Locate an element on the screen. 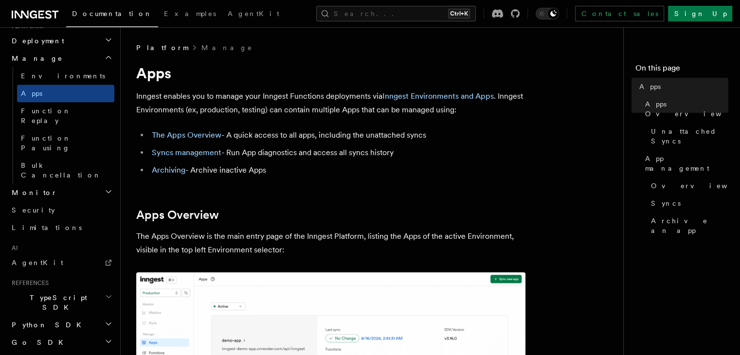  span: Function Pausing is located at coordinates (46, 143).